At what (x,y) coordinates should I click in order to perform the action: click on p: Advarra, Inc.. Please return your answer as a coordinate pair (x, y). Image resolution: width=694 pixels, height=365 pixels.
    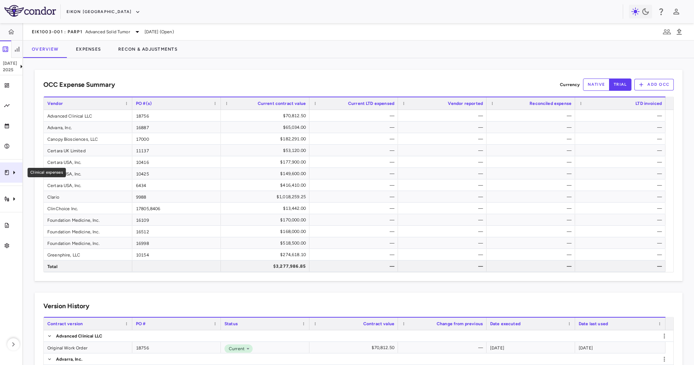
    Looking at the image, I should click on (69, 359).